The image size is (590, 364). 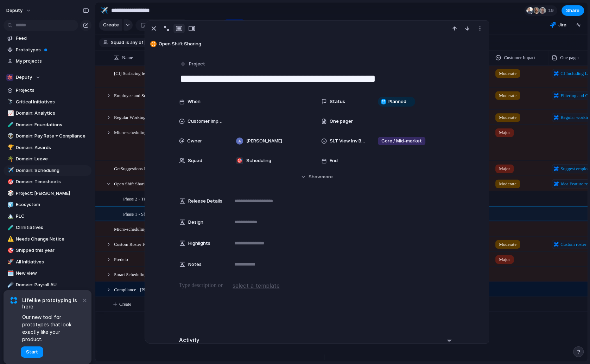 I want to click on span: All Initiatives, so click(x=53, y=262).